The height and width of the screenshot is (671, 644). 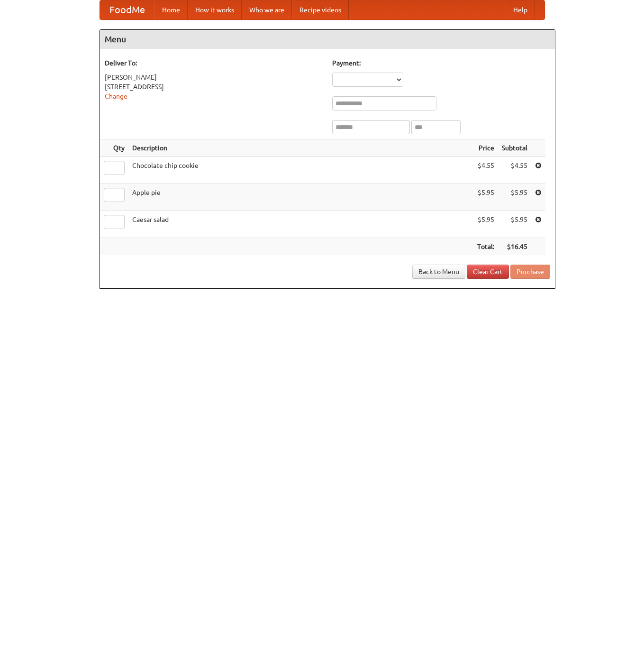 What do you see at coordinates (515, 148) in the screenshot?
I see `th: Subtotal` at bounding box center [515, 148].